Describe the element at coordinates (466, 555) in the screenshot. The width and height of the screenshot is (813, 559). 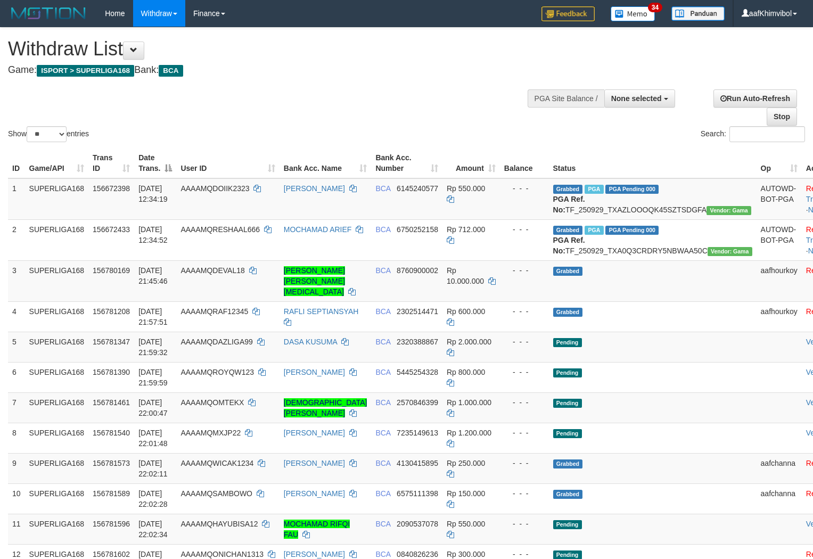
I see `span: Rp 300.000` at that location.